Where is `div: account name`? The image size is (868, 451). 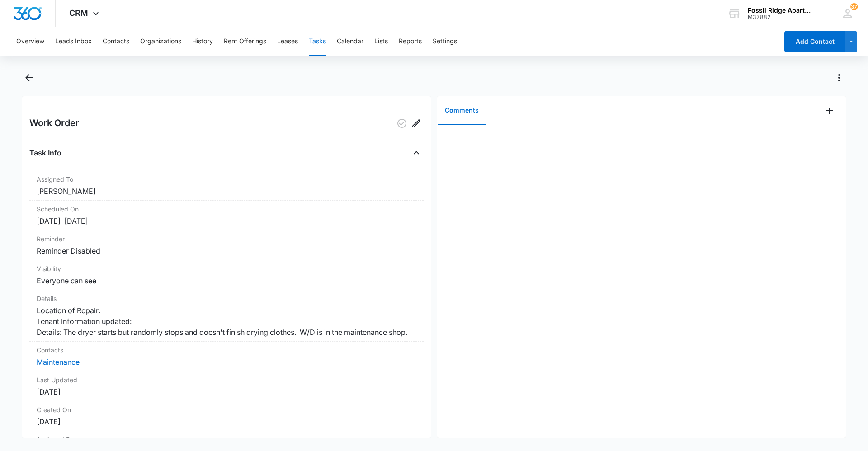 div: account name is located at coordinates (781, 11).